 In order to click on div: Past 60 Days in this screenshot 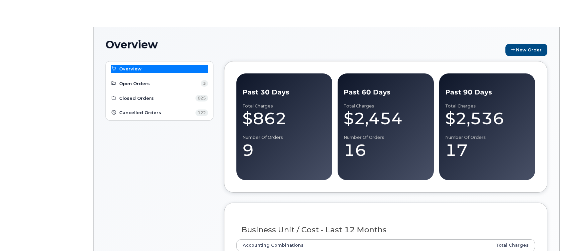, I will do `click(386, 92)`.